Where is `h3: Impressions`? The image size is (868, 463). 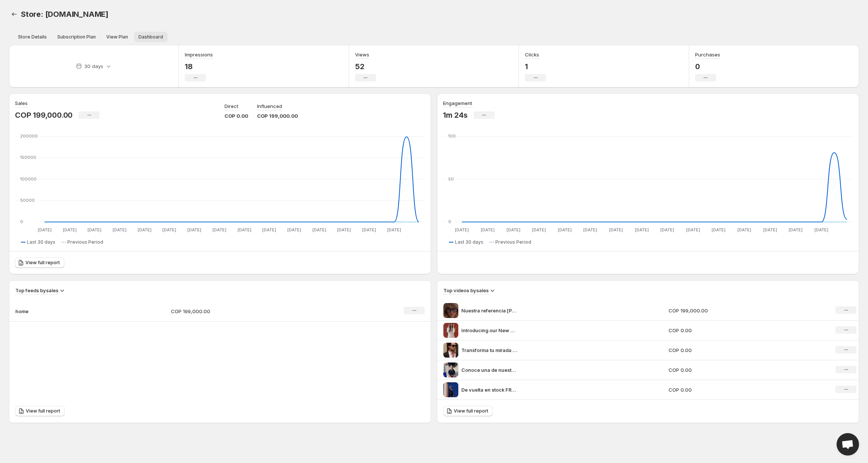 h3: Impressions is located at coordinates (199, 55).